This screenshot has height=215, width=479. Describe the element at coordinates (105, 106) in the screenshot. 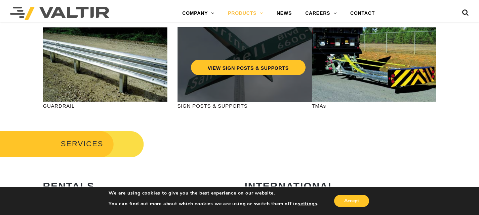

I see `p: GUARDRAIL` at that location.